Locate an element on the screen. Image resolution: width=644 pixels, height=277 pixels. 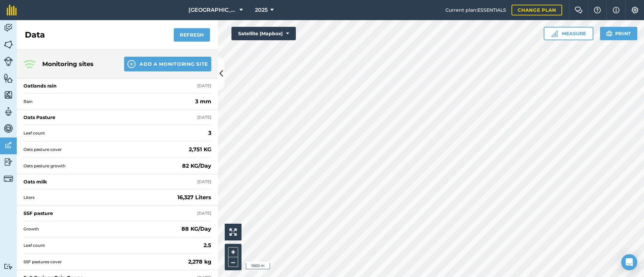
span: Oats pasture growth is located at coordinates (101, 166).